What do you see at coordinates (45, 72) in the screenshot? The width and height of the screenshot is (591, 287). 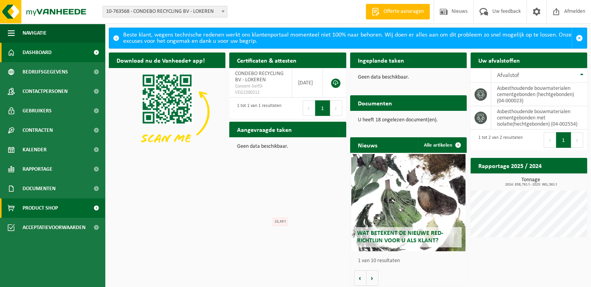 I see `span: Bedrijfsgegevens` at bounding box center [45, 72].